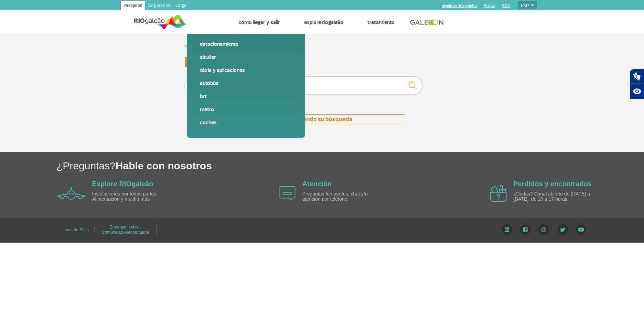 Image resolution: width=644 pixels, height=318 pixels. Describe the element at coordinates (246, 84) in the screenshot. I see `a: Autobús` at that location.